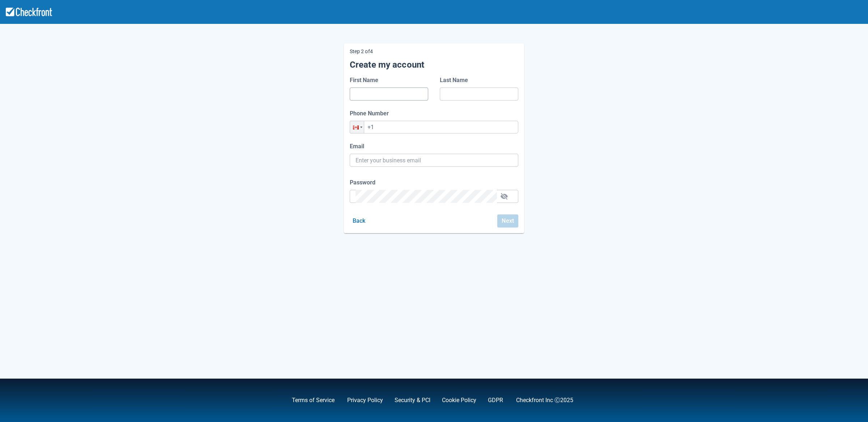 The height and width of the screenshot is (422, 868). What do you see at coordinates (434, 127) in the screenshot?
I see `input: 555-555-1234` at bounding box center [434, 127].